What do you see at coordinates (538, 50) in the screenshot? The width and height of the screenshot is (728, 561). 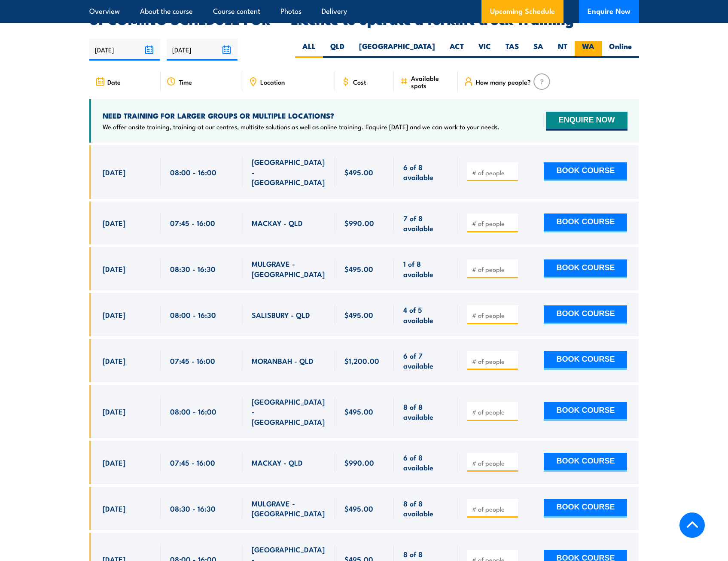 I see `label: SA` at bounding box center [538, 50].